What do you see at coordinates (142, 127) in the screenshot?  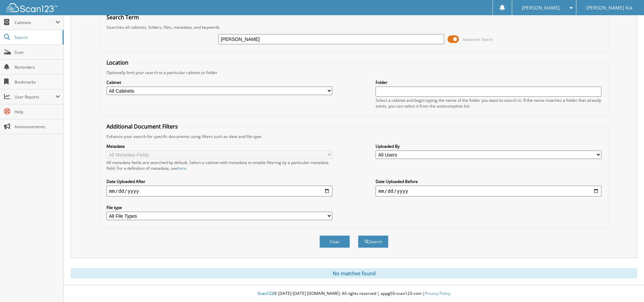 I see `legend: Additional Document Filters` at bounding box center [142, 127].